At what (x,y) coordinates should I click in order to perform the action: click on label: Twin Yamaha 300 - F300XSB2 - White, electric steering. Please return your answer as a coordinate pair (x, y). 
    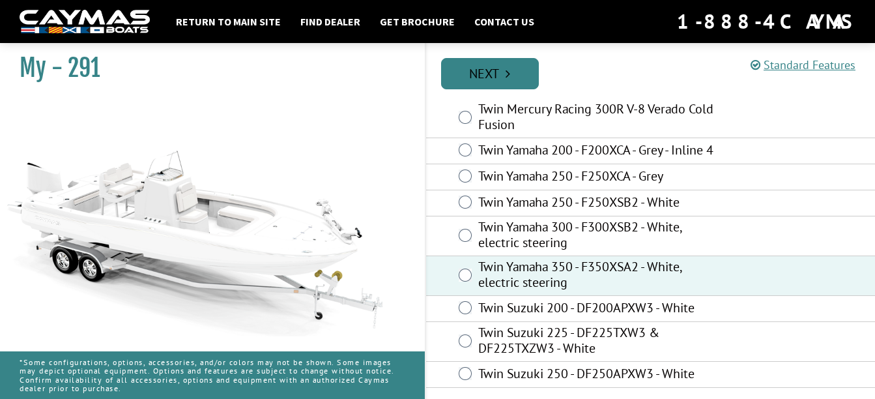
    Looking at the image, I should click on (598, 236).